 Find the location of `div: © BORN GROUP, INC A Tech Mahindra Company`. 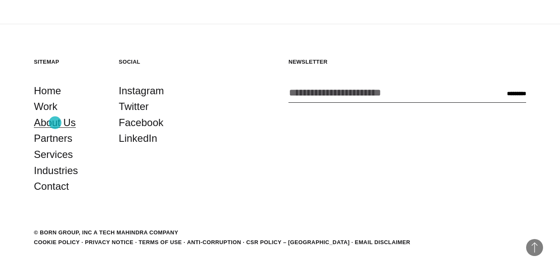

div: © BORN GROUP, INC A Tech Mahindra Company is located at coordinates (106, 232).